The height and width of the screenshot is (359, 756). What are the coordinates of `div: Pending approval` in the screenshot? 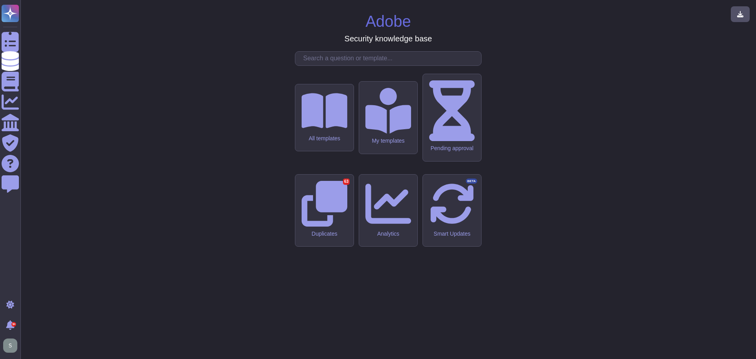 It's located at (452, 148).